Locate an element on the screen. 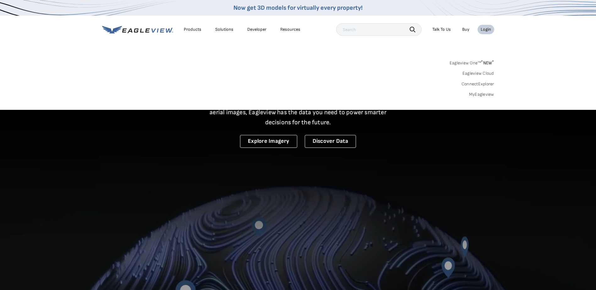  a: Explore Imagery is located at coordinates (268, 141).